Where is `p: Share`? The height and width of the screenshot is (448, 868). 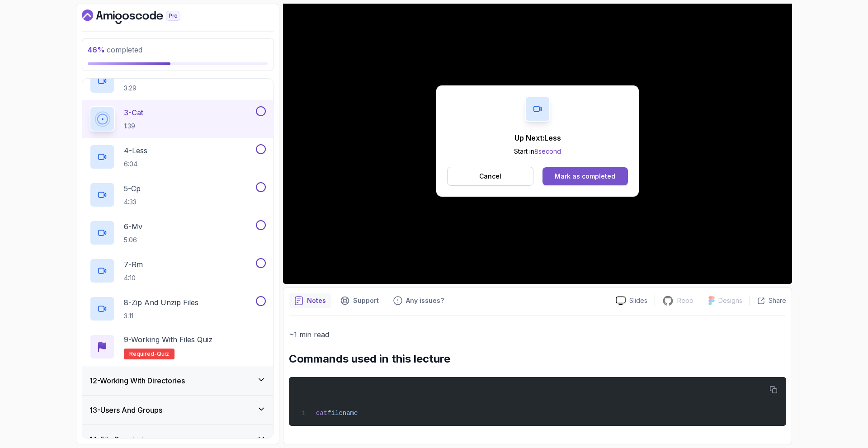
p: Share is located at coordinates (778, 301).